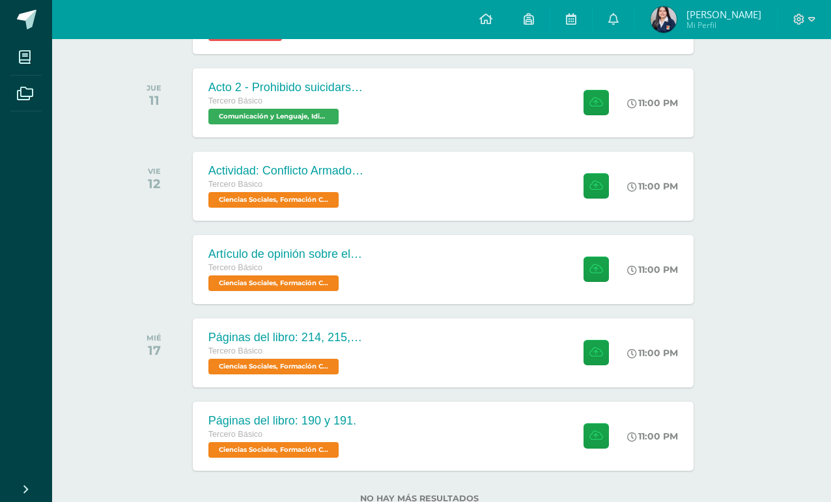 The width and height of the screenshot is (831, 502). Describe the element at coordinates (273, 117) in the screenshot. I see `span: Comunicación y Lenguaje, Idioma Español 'A'` at that location.